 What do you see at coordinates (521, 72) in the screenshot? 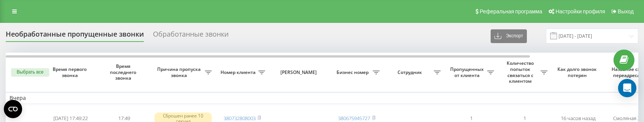
I see `span: Количество попыток связаться с клиентом` at bounding box center [521, 72].